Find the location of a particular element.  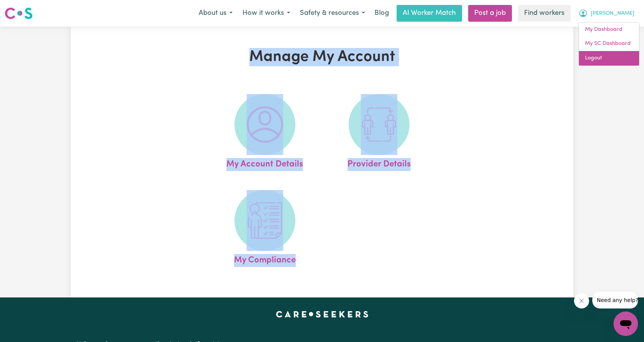

button: About us is located at coordinates (215, 13).